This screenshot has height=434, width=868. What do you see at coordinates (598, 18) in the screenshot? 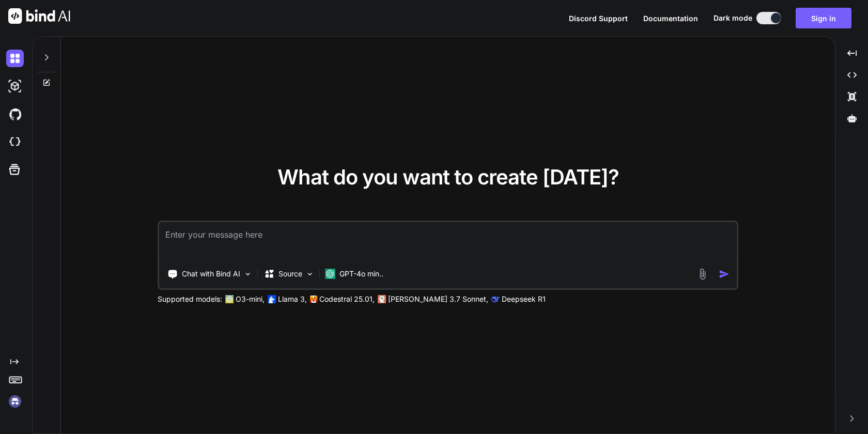
I see `span: Discord Support` at bounding box center [598, 18].